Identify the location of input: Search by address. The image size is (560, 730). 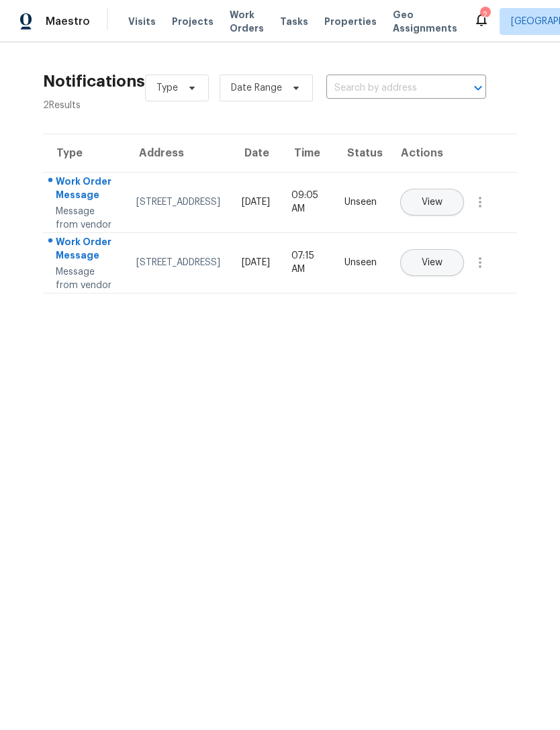
(387, 88).